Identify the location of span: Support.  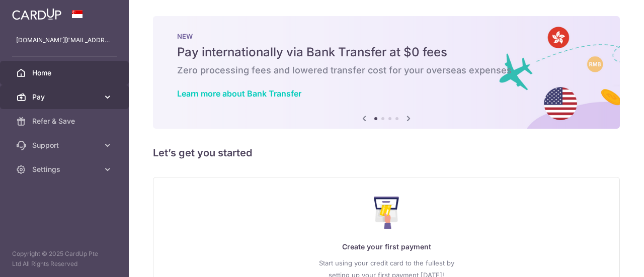
(66, 145).